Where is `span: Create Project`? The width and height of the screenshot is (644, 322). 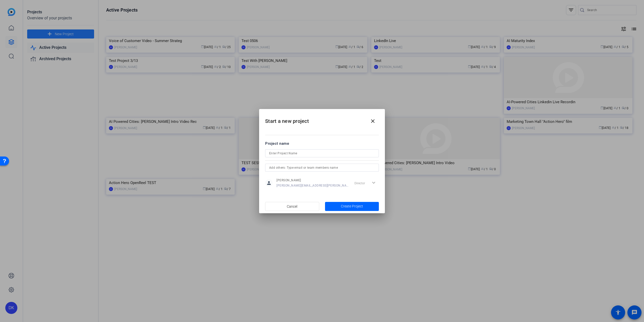
span: Create Project is located at coordinates (352, 207).